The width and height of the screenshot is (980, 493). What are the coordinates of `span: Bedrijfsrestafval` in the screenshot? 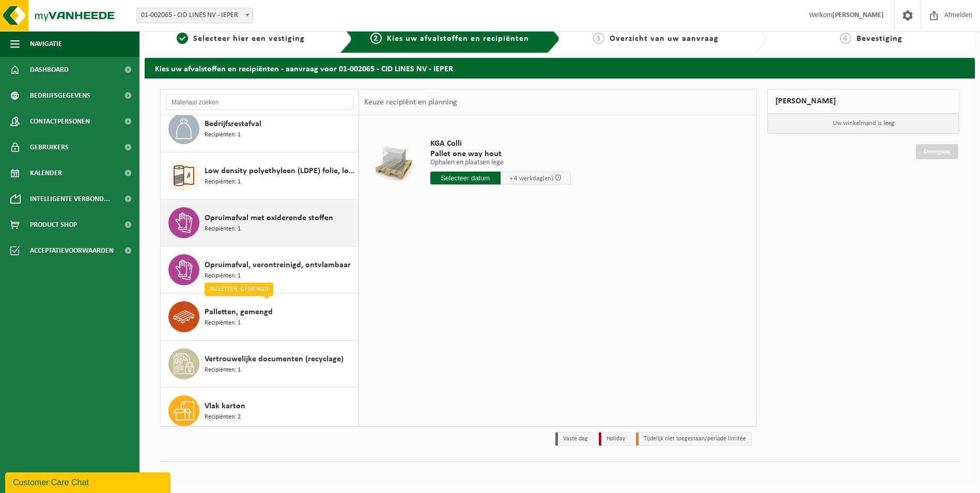 It's located at (233, 124).